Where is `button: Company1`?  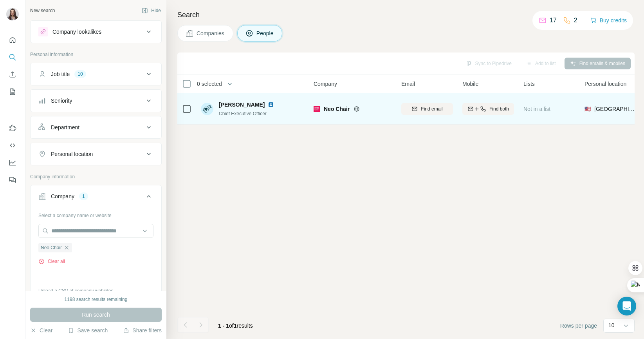
button: Company1 is located at coordinates (96, 197).